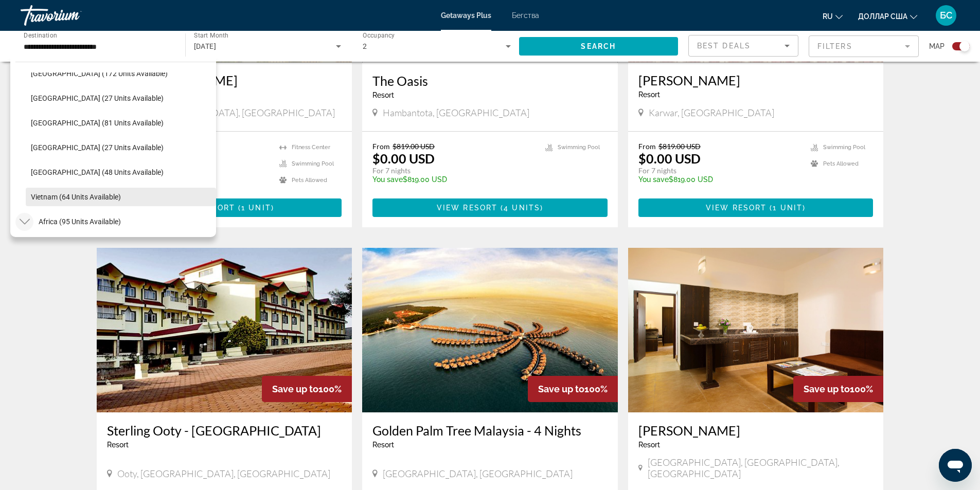 This screenshot has width=980, height=490. What do you see at coordinates (76, 197) in the screenshot?
I see `span: Vietnam (64 units available)` at bounding box center [76, 197].